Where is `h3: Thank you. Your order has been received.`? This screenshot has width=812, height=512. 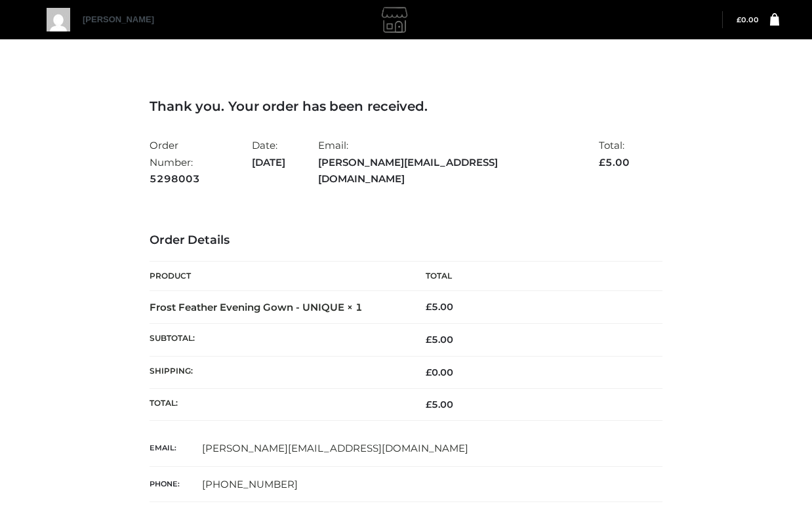 h3: Thank you. Your order has been received. is located at coordinates (406, 106).